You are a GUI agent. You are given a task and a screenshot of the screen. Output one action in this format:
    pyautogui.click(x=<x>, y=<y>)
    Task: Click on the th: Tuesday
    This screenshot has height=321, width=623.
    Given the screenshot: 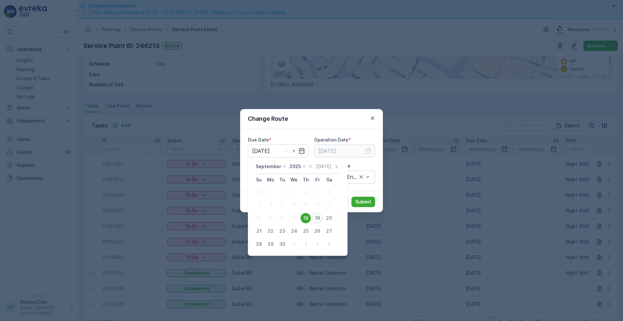 What is the action you would take?
    pyautogui.click(x=282, y=180)
    